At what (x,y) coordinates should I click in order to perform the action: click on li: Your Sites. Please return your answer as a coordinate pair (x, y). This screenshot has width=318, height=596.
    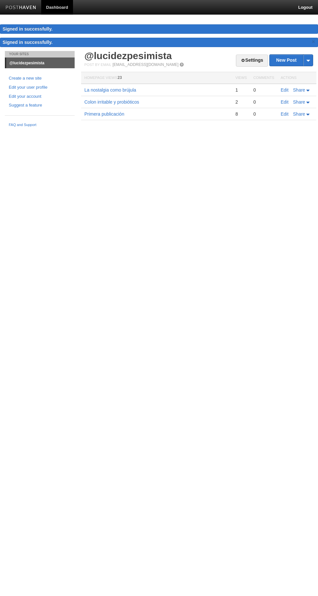
    Looking at the image, I should click on (40, 54).